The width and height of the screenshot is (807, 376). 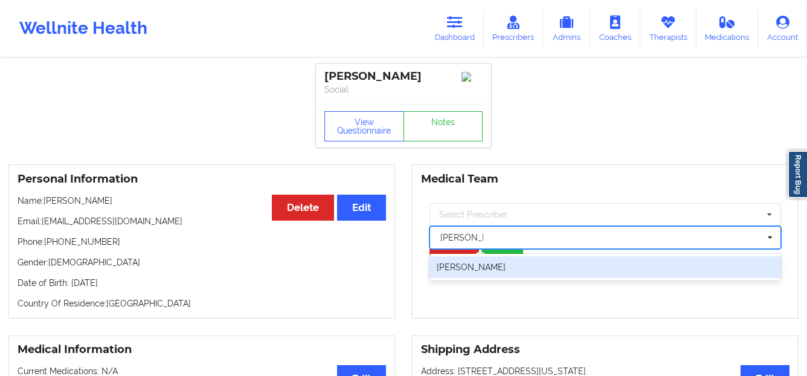 What do you see at coordinates (202, 179) in the screenshot?
I see `h3: Personal Information` at bounding box center [202, 179].